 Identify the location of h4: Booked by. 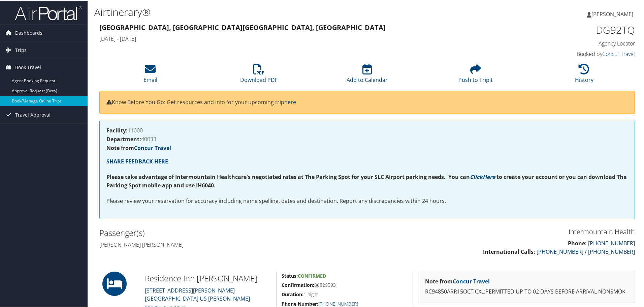
(572, 53).